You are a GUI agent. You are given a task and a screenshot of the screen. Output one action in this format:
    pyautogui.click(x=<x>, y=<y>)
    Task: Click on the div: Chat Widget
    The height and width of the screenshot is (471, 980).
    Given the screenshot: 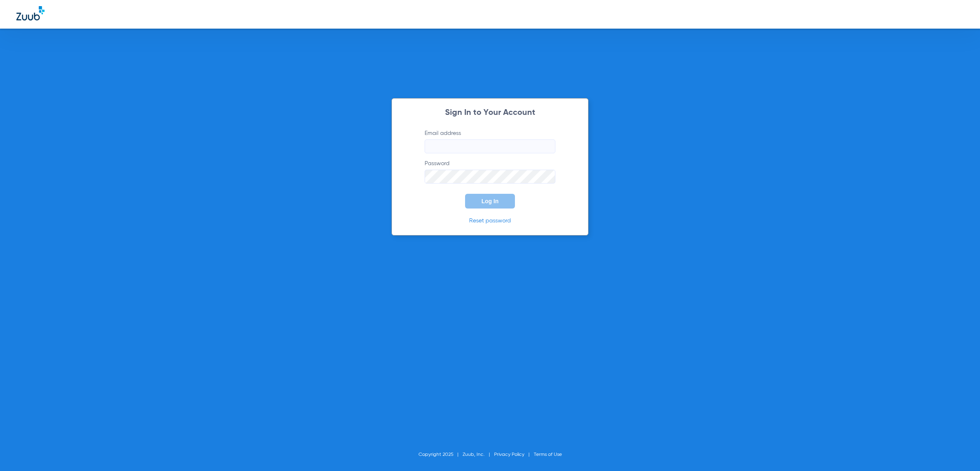 What is the action you would take?
    pyautogui.click(x=959, y=451)
    